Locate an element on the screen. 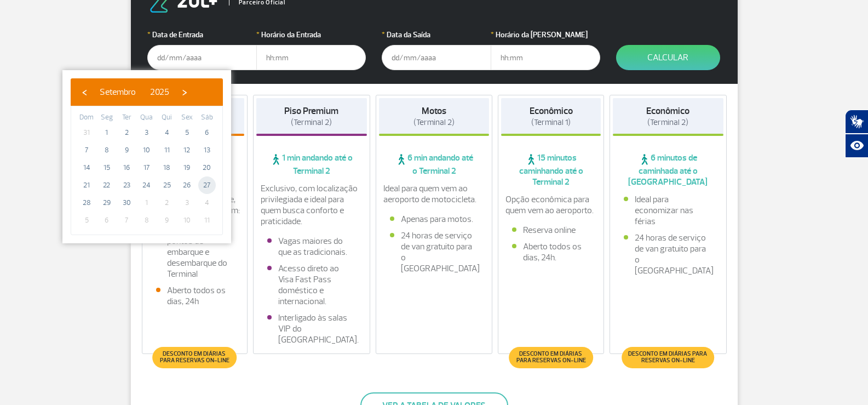 The height and width of the screenshot is (405, 868). strong: Piso Premium is located at coordinates (312, 111).